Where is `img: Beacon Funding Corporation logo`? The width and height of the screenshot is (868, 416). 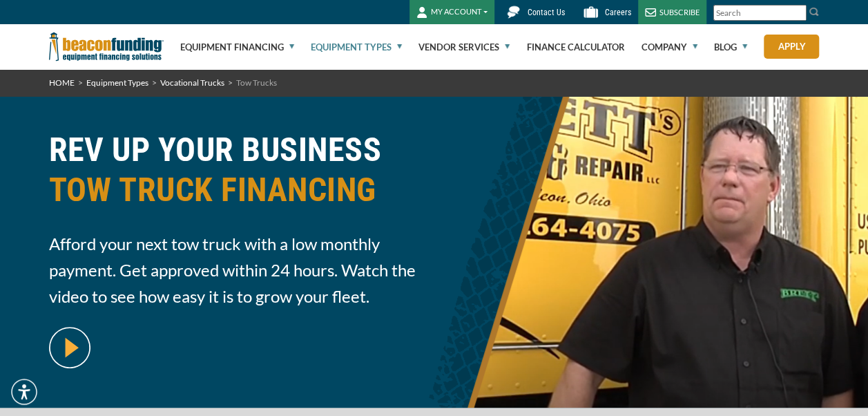 img: Beacon Funding Corporation logo is located at coordinates (107, 47).